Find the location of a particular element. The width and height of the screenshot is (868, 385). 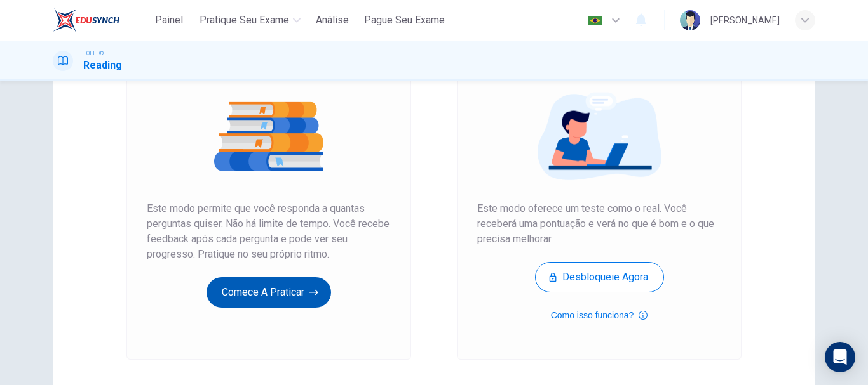

span: Este modo oferece um teste como o real. Você receberá uma pontuação e verá no que é bom e o que p... is located at coordinates (599, 224).